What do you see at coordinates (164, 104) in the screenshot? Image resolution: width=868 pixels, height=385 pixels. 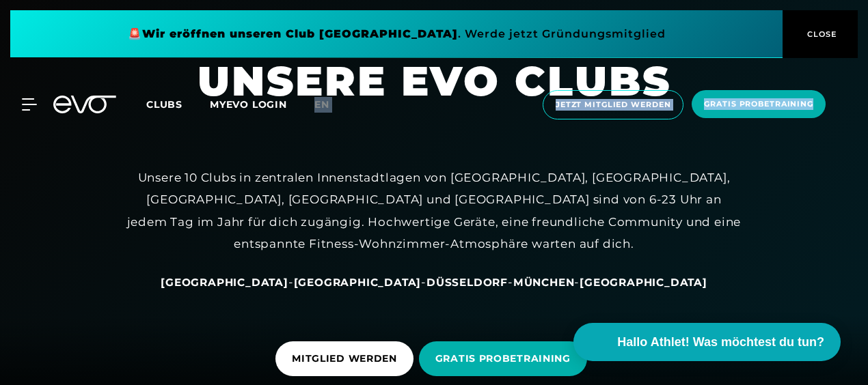 I see `span: Clubs` at bounding box center [164, 104].